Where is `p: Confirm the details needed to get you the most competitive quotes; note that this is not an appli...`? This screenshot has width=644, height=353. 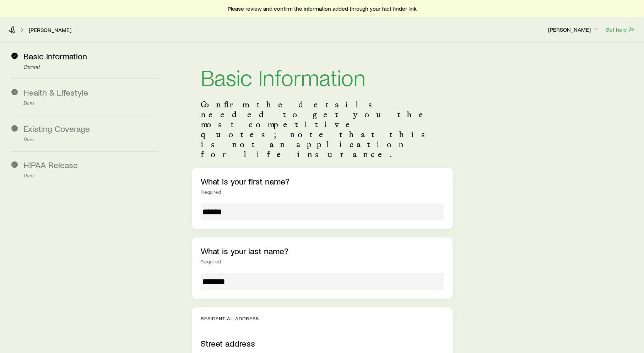
p: Confirm the details needed to get you the most competitive quotes; note that this is not an appli... is located at coordinates (322, 129).